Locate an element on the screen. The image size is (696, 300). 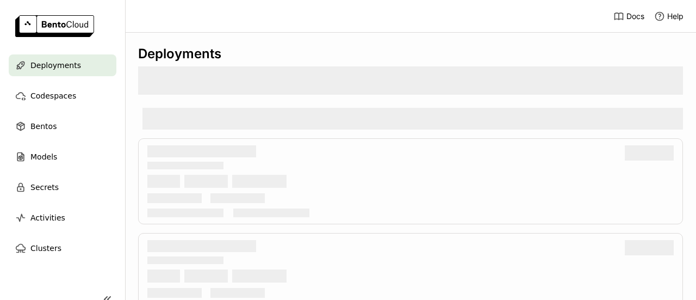
span: Deployments is located at coordinates (55, 65).